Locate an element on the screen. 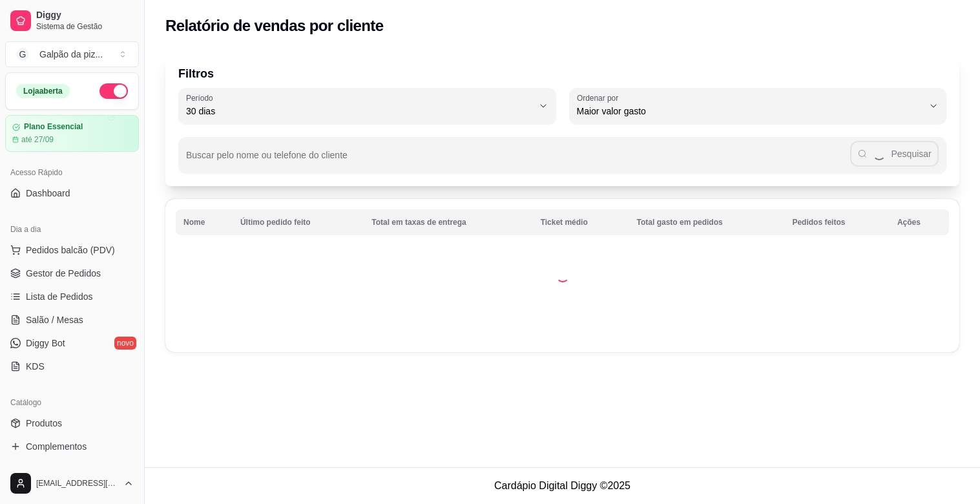  label: Período is located at coordinates (202, 98).